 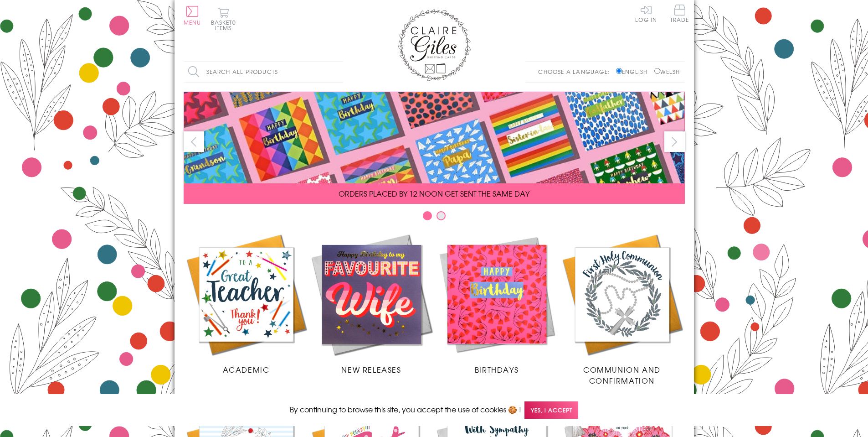 I want to click on a: Academic, so click(x=246, y=303).